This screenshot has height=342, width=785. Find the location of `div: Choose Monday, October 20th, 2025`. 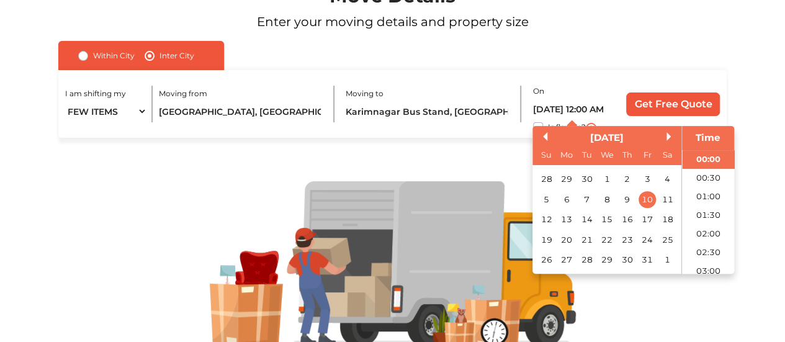

div: Choose Monday, October 20th, 2025 is located at coordinates (566, 240).